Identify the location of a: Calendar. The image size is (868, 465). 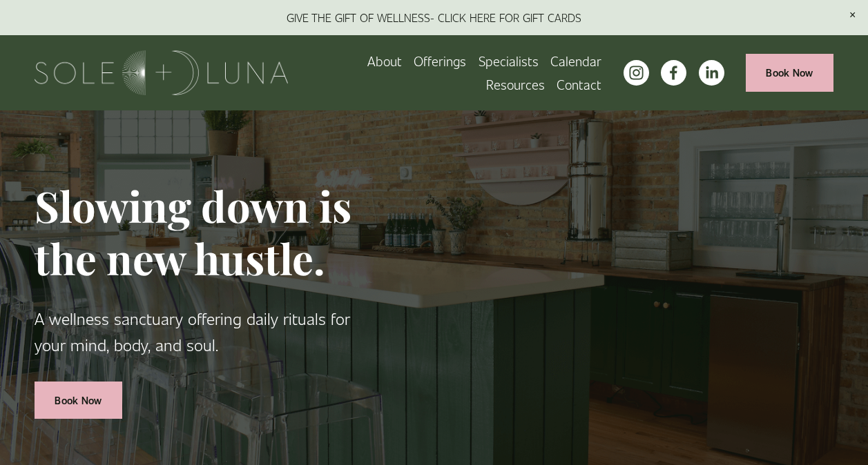
(576, 60).